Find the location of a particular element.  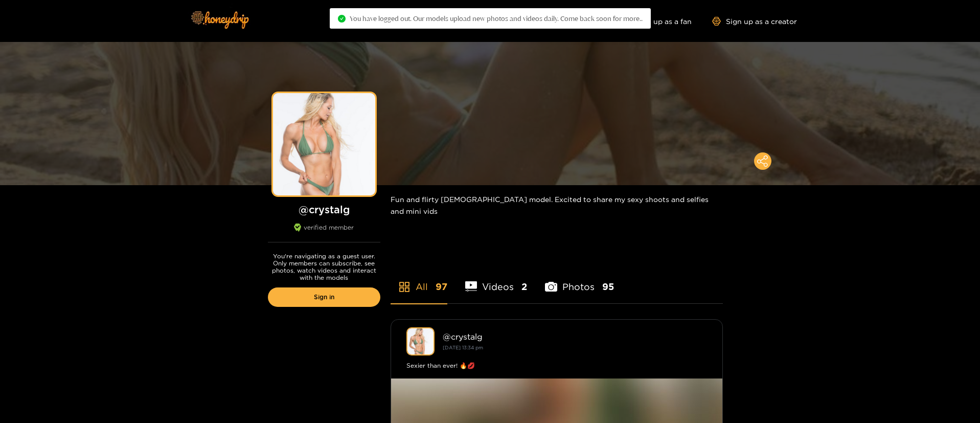

h1: @ crystalg is located at coordinates (324, 209).